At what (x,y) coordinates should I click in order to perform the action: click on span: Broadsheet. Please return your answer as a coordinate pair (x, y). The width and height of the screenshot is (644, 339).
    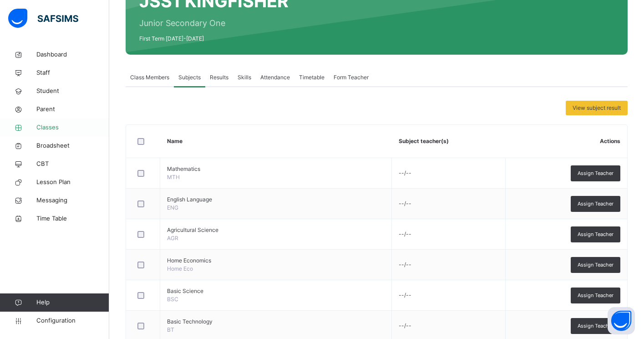
    Looking at the image, I should click on (73, 146).